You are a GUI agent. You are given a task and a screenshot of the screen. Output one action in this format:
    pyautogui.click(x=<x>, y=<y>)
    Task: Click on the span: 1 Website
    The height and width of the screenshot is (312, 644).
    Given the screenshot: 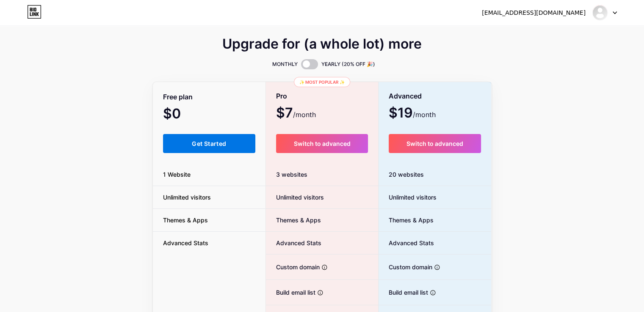 What is the action you would take?
    pyautogui.click(x=176, y=174)
    